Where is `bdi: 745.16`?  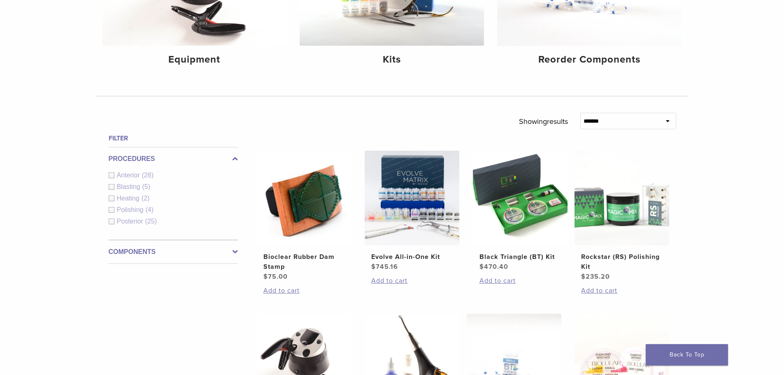
bdi: 745.16 is located at coordinates (384, 267).